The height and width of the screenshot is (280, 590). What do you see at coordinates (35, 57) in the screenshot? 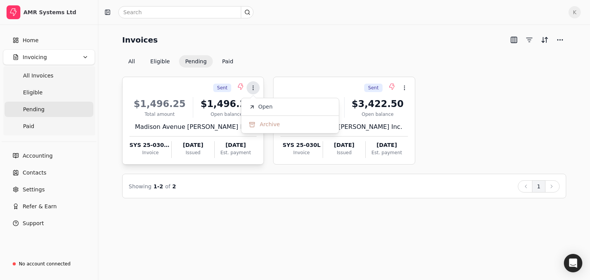
I see `span: Invoicing` at bounding box center [35, 57].